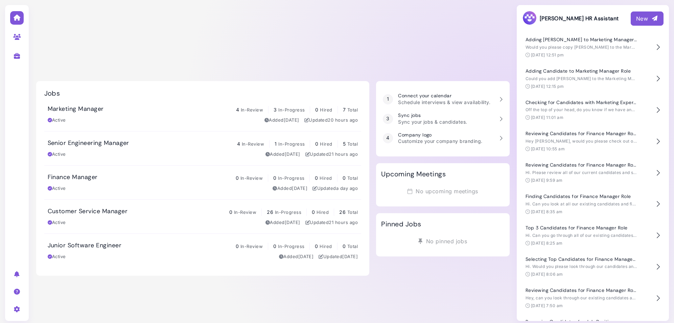  Describe the element at coordinates (582, 228) in the screenshot. I see `h4: Top 3 Candidates for Finance Manager Role` at that location.